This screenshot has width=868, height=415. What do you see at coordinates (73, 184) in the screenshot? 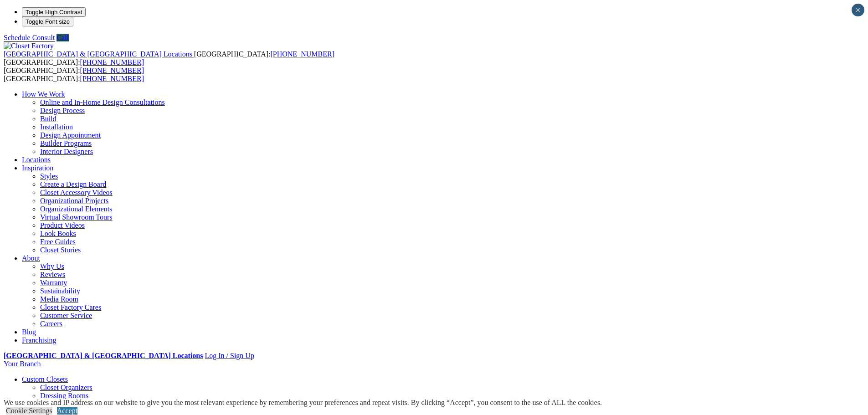
I see `a: Create a Design Board` at bounding box center [73, 184].